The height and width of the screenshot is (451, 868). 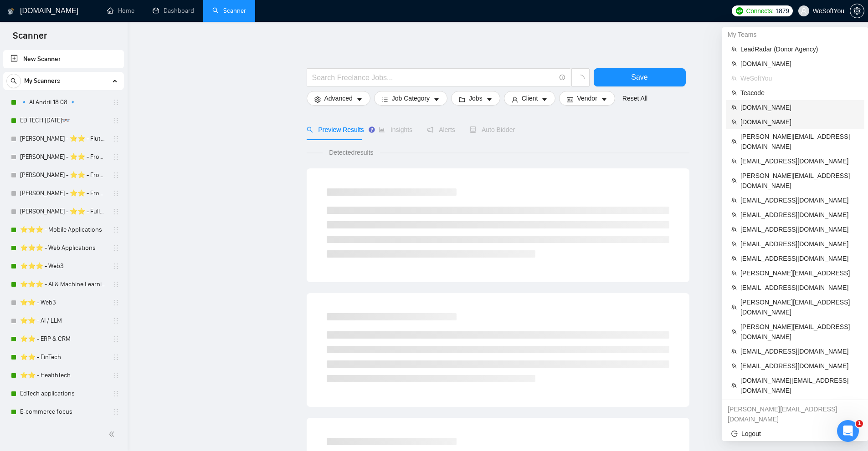 What do you see at coordinates (430, 130) in the screenshot?
I see `span: notification` at bounding box center [430, 130].